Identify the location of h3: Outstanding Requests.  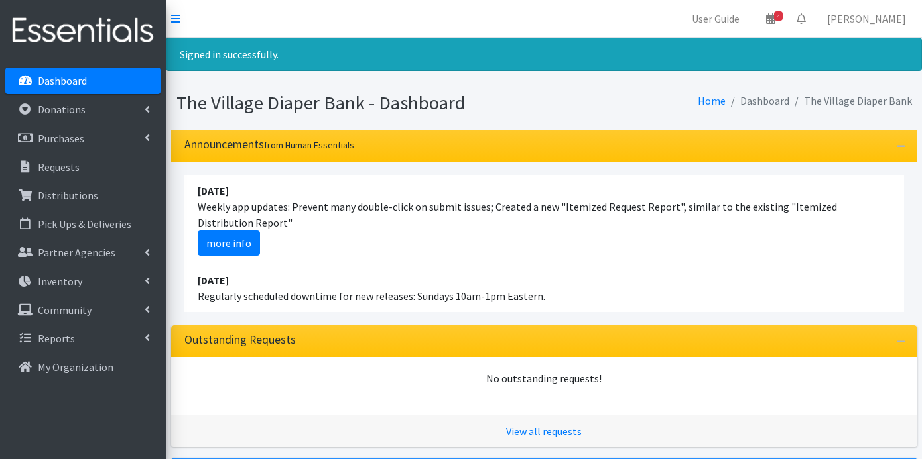
(240, 340).